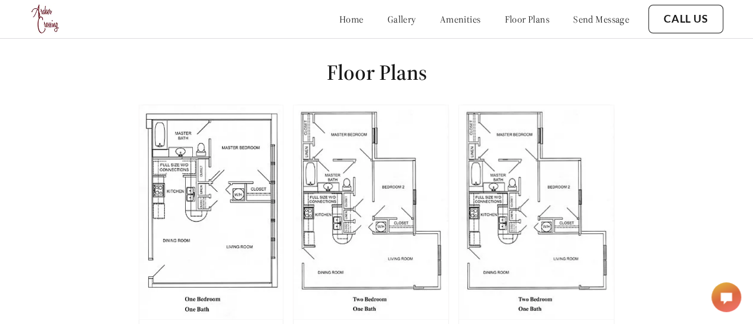 The image size is (753, 324). I want to click on a: Call Us, so click(685, 19).